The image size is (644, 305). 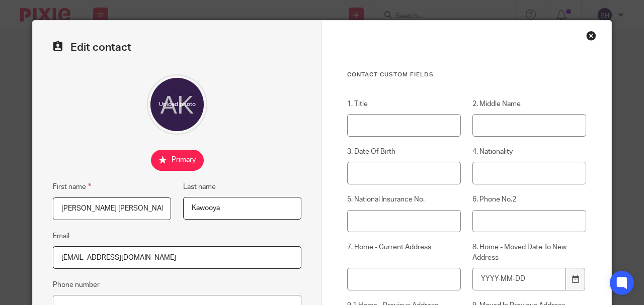 I want to click on label: 7. Home - Current Address, so click(x=404, y=253).